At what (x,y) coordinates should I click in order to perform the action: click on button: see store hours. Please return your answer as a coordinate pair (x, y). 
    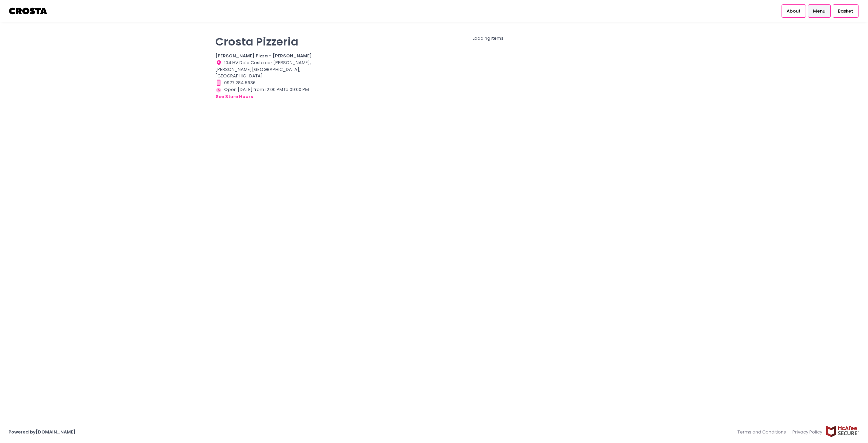
    Looking at the image, I should click on (234, 97).